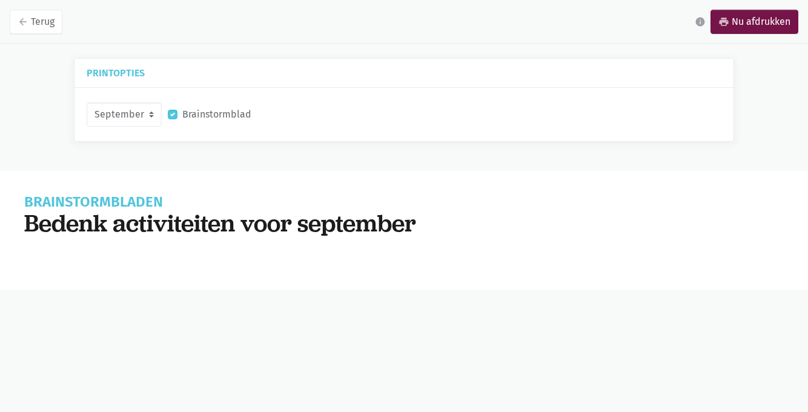 This screenshot has height=412, width=808. What do you see at coordinates (217, 114) in the screenshot?
I see `label: Brainstormblad` at bounding box center [217, 114].